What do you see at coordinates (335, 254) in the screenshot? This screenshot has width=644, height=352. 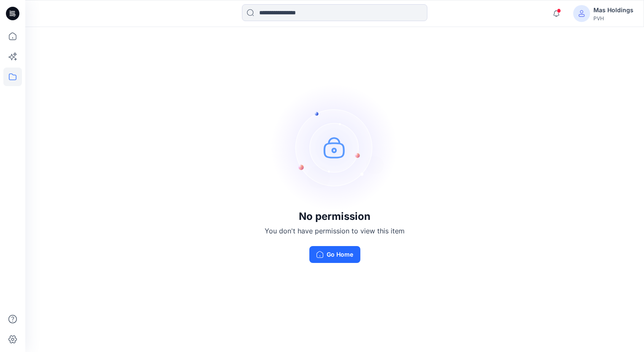 I see `a: Go Home` at bounding box center [335, 254].